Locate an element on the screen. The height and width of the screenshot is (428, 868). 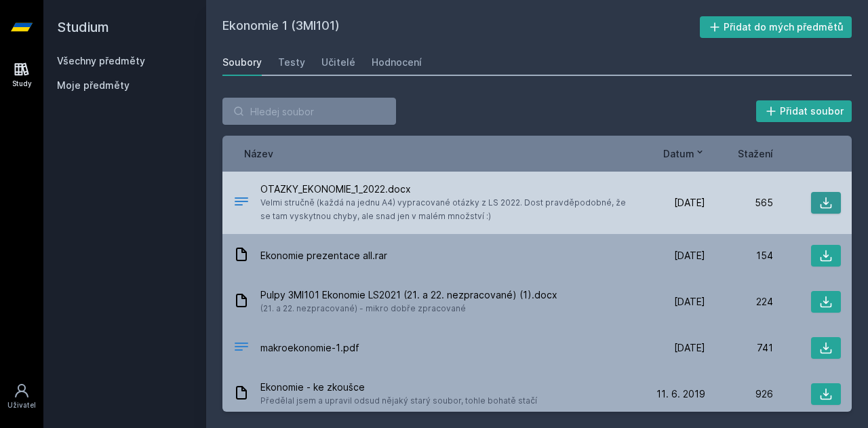
div: 926 is located at coordinates (739, 395).